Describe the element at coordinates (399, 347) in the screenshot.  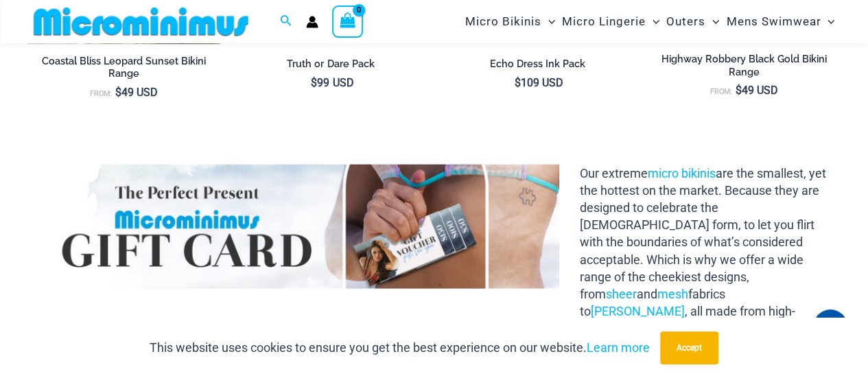
I see `p: This website uses cookies to ensure you get the best experience on our website.` at that location.